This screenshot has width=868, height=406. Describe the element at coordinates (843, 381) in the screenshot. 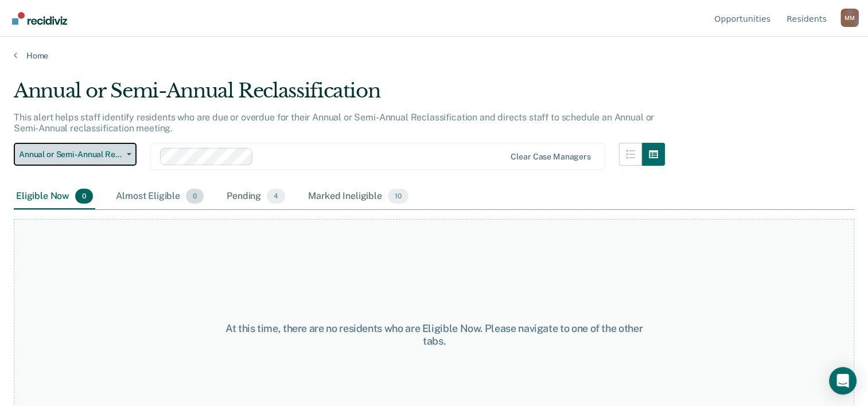

I see `div: Open Intercom Messenger` at that location.